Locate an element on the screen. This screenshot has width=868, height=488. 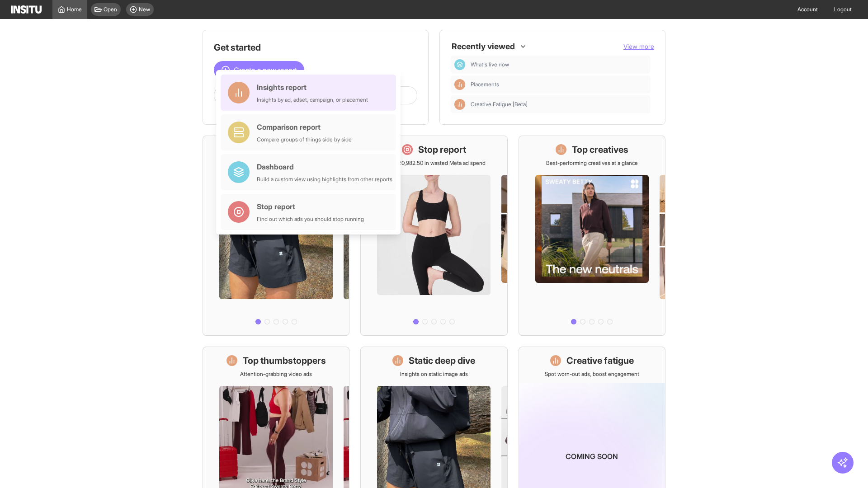
span: Home is located at coordinates (74, 9).